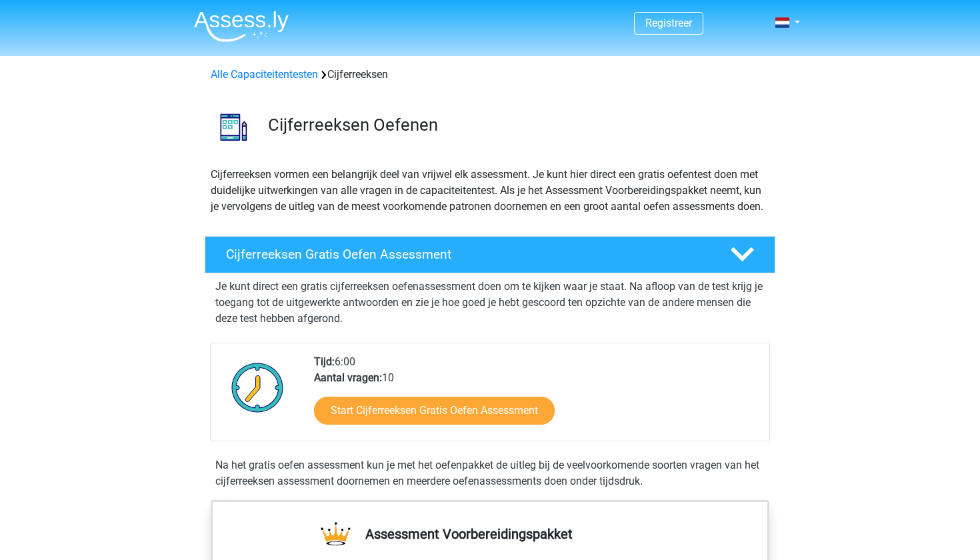 This screenshot has height=560, width=980. Describe the element at coordinates (490, 473) in the screenshot. I see `div: Na het gratis oefen assessment kun je met het oefenpakket de uitleg bij de veelvoorkomende soorte...` at that location.